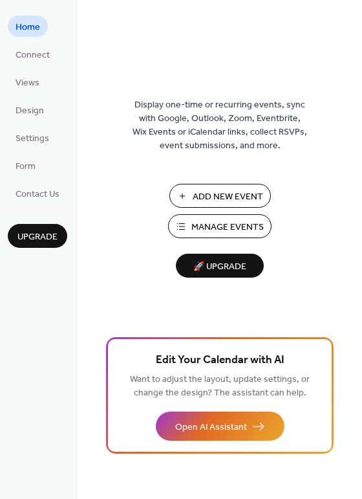 The height and width of the screenshot is (499, 362). I want to click on span: Manage Events, so click(228, 227).